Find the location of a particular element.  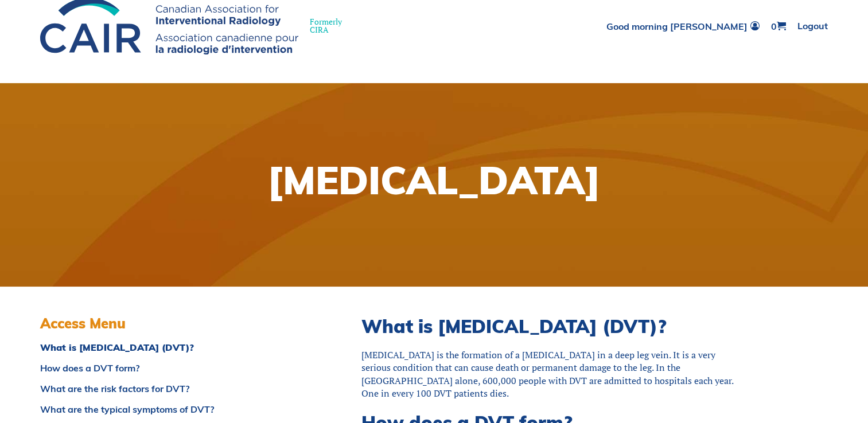

h3: Access Menu is located at coordinates (172, 324).